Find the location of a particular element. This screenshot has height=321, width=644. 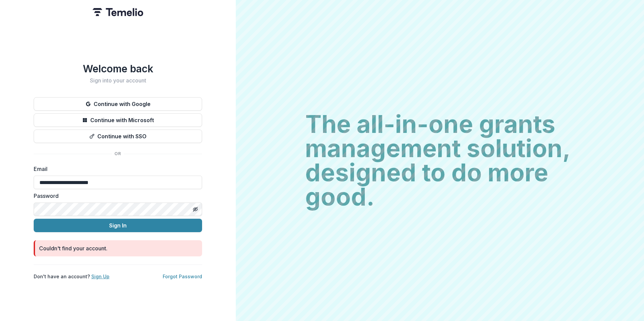

label: Password is located at coordinates (116, 196).